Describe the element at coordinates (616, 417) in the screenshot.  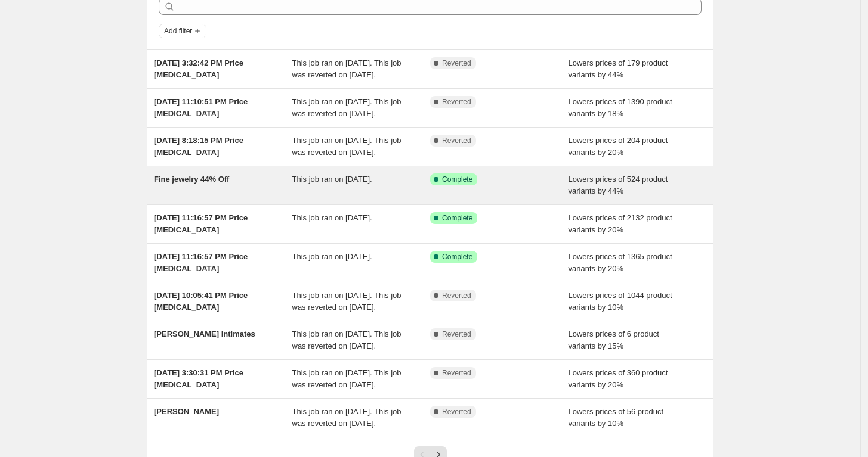
I see `span: Lowers prices of 56 product variants by 10%` at that location.